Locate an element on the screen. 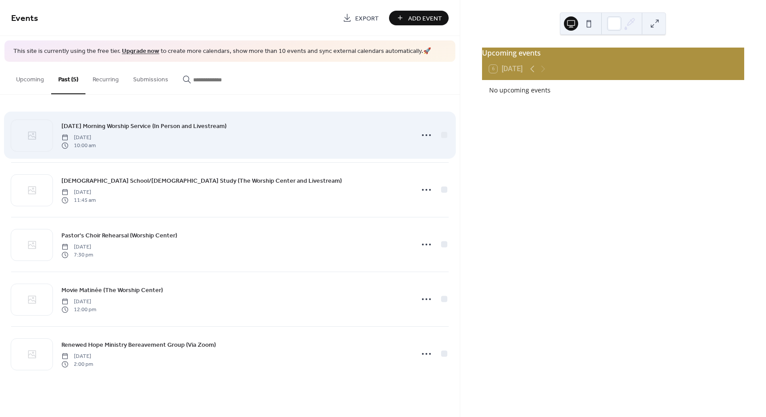 The height and width of the screenshot is (417, 766). span: Export is located at coordinates (367, 18).